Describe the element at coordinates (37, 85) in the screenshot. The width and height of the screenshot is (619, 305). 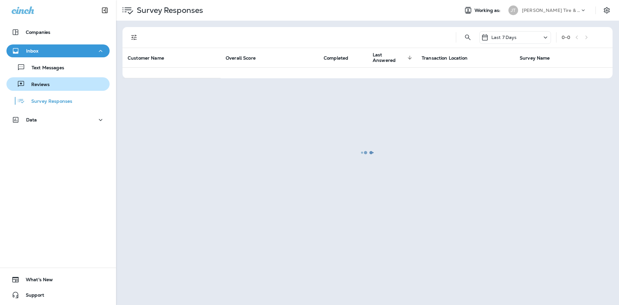
I see `p: Reviews` at that location.